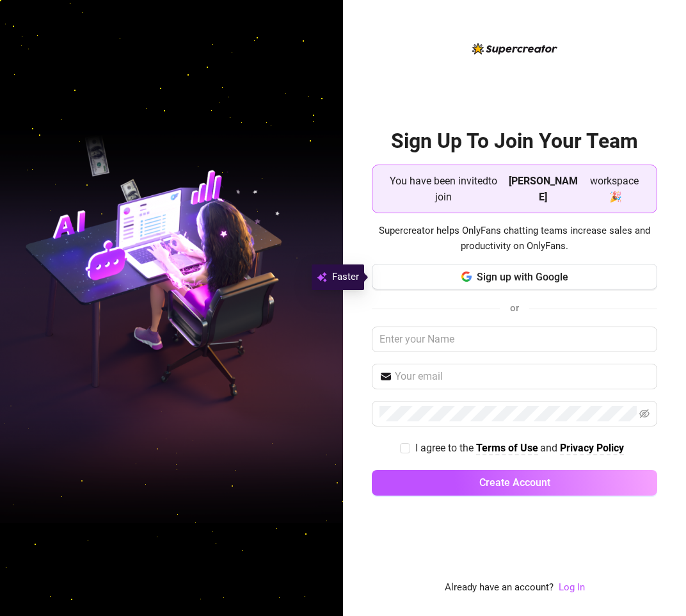  I want to click on input: Enter your Name, so click(515, 339).